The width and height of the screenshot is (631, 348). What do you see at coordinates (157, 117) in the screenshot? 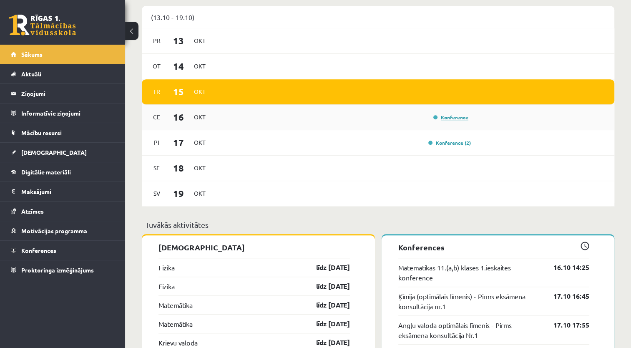
I see `span: Ce` at bounding box center [157, 117].